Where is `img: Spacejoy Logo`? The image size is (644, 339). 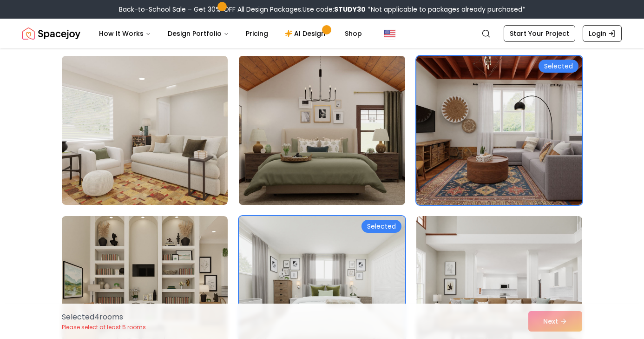 img: Spacejoy Logo is located at coordinates (51, 33).